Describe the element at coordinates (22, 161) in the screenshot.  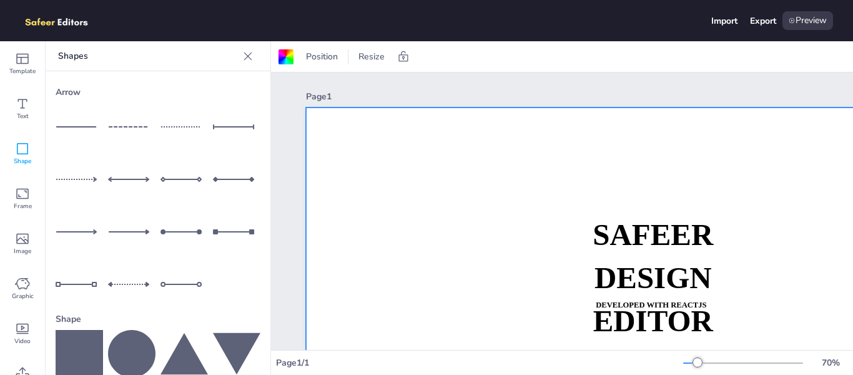
I see `span: Shape` at that location.